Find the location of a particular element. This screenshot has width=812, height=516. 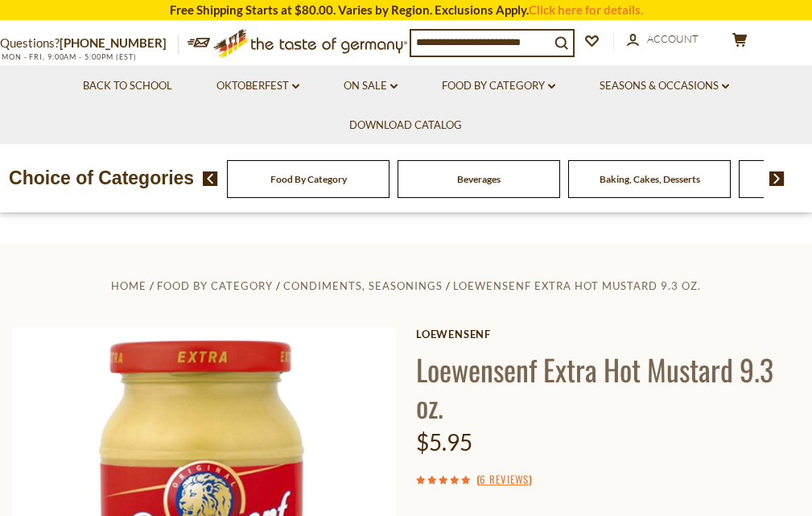

a: Condiments, Seasonings is located at coordinates (363, 285).